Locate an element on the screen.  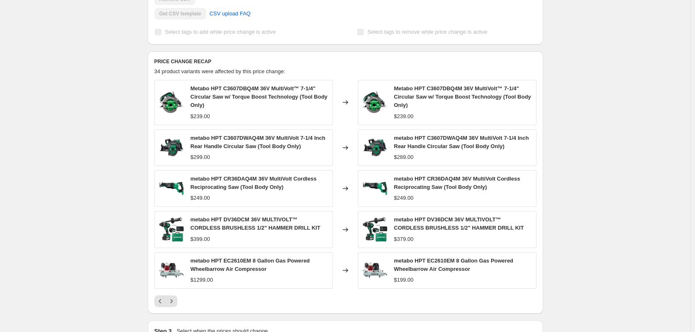
div: $399.00 is located at coordinates (200, 239).